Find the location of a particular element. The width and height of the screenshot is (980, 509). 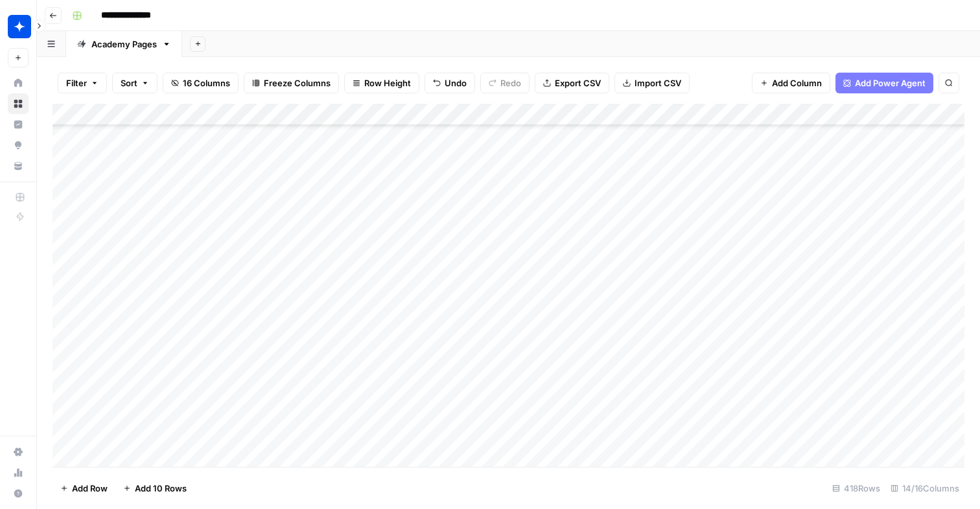

a: Academy Pages is located at coordinates (124, 44).